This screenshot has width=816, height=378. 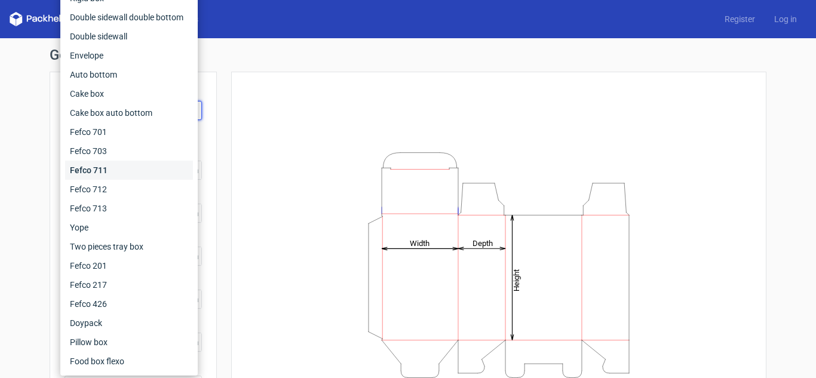 What do you see at coordinates (129, 228) in the screenshot?
I see `div: Yope` at bounding box center [129, 228].